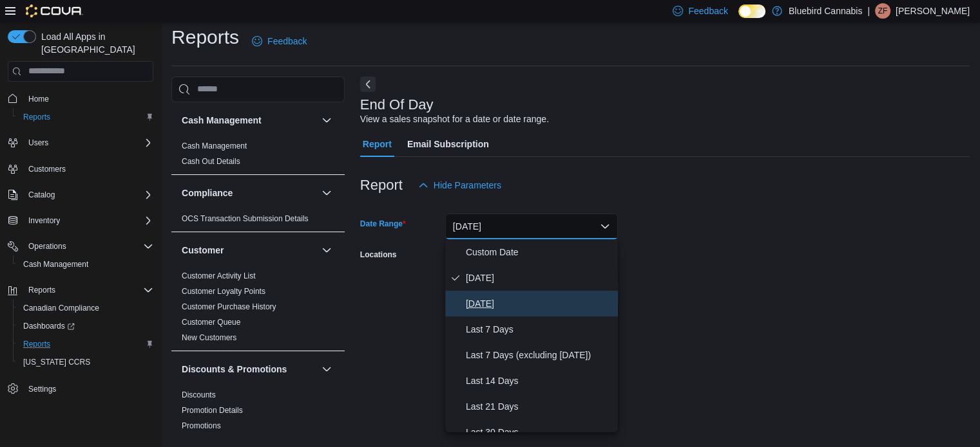 This screenshot has width=980, height=447. Describe the element at coordinates (212, 410) in the screenshot. I see `a: Promotion Details` at that location.